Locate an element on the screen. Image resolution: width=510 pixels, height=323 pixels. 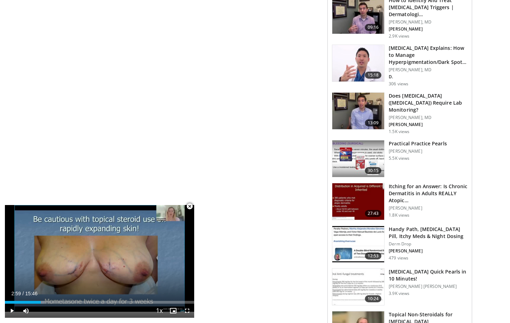
video-js: Video Player is located at coordinates (100, 258).